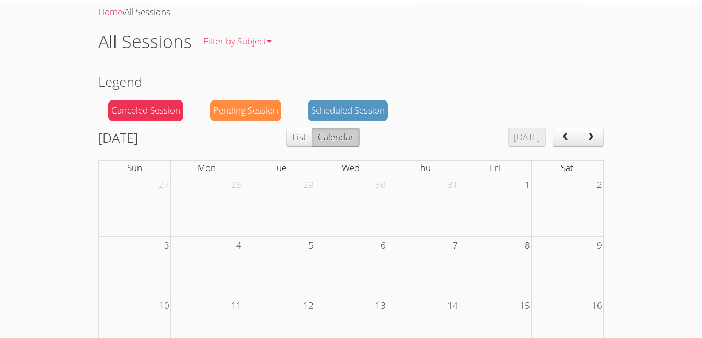 Image resolution: width=702 pixels, height=338 pixels. I want to click on span: Fri, so click(495, 167).